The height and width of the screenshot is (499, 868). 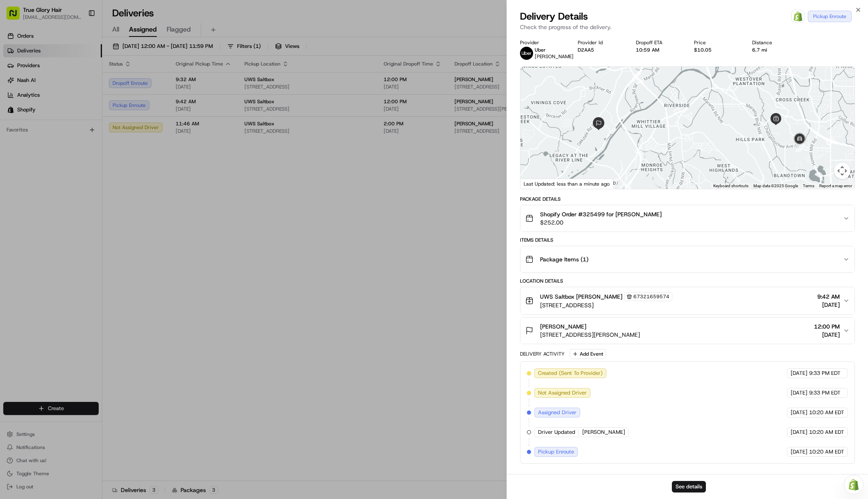 I want to click on span: Pickup Enroute, so click(x=556, y=452).